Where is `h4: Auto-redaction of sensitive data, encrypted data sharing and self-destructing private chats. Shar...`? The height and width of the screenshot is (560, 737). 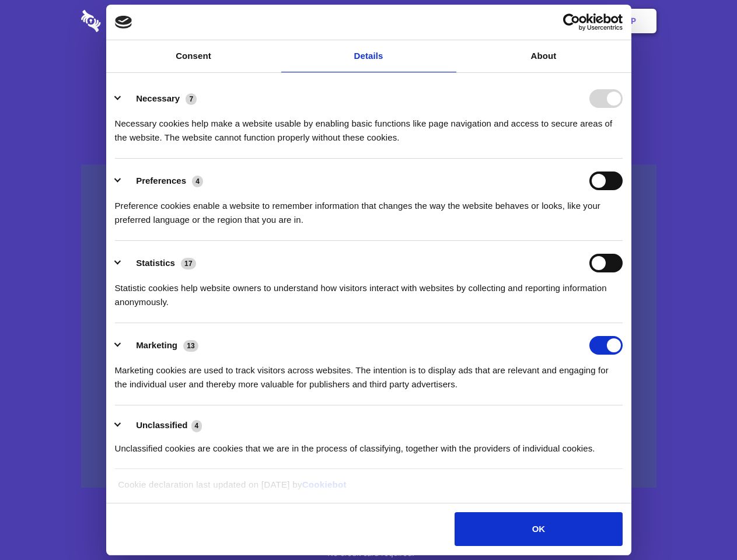
h4: Auto-redaction of sensitive data, encrypted data sharing and self-destructing private chats. Shar... is located at coordinates (369, 125).